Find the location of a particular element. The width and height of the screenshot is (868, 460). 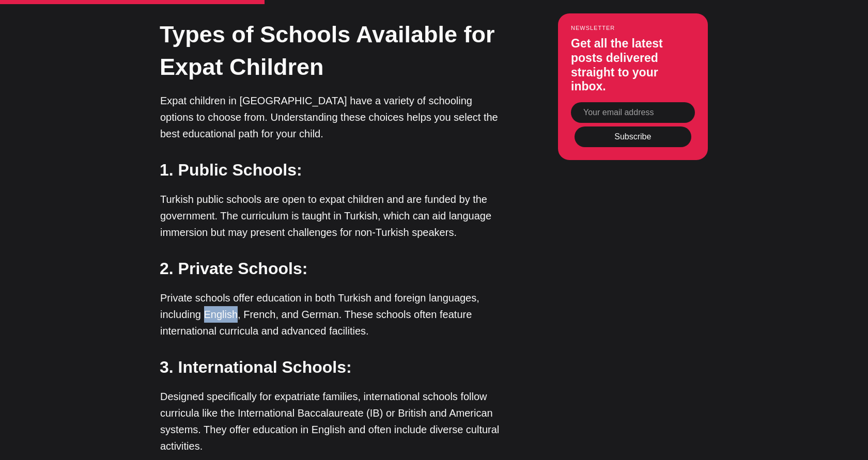

strong: Types of Schools Available for Expat Children is located at coordinates (327, 50).